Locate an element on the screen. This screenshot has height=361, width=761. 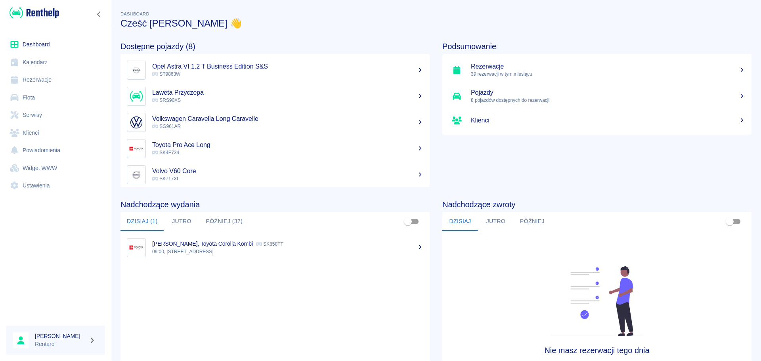
img: Fleet is located at coordinates (597, 301).